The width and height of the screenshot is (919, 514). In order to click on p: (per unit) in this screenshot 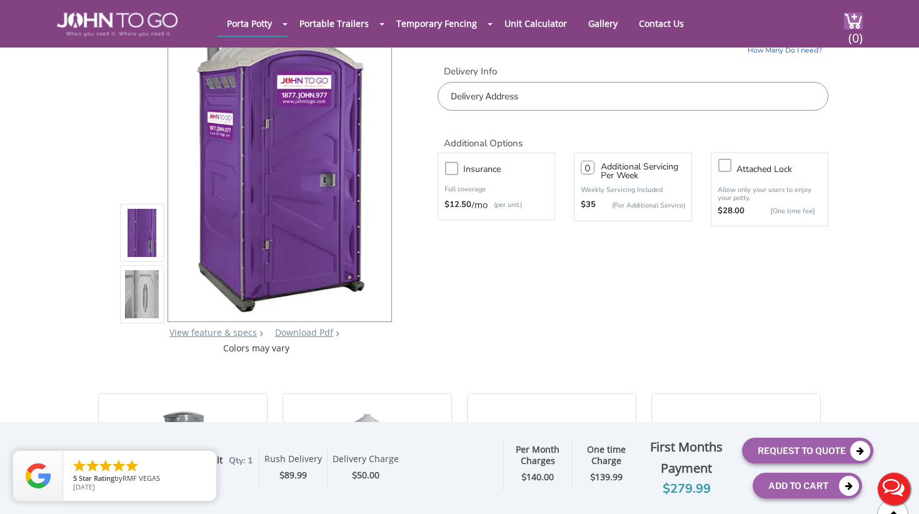, I will do `click(505, 205)`.